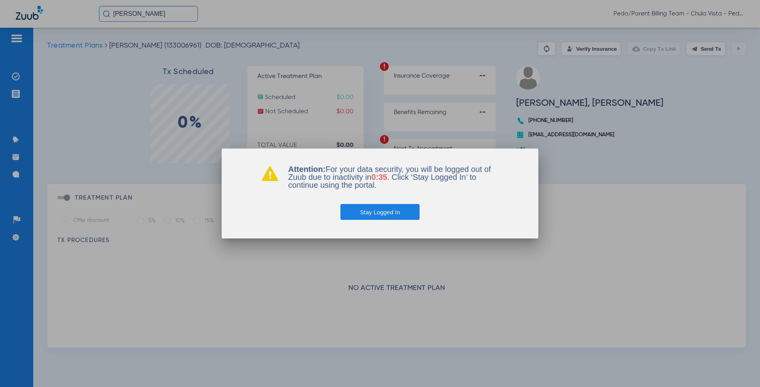 This screenshot has width=760, height=387. What do you see at coordinates (307, 169) in the screenshot?
I see `b: Attention:` at bounding box center [307, 169].